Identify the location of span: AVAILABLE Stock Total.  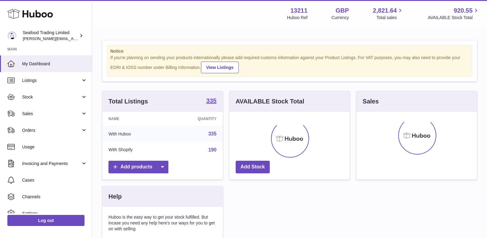
(454, 18).